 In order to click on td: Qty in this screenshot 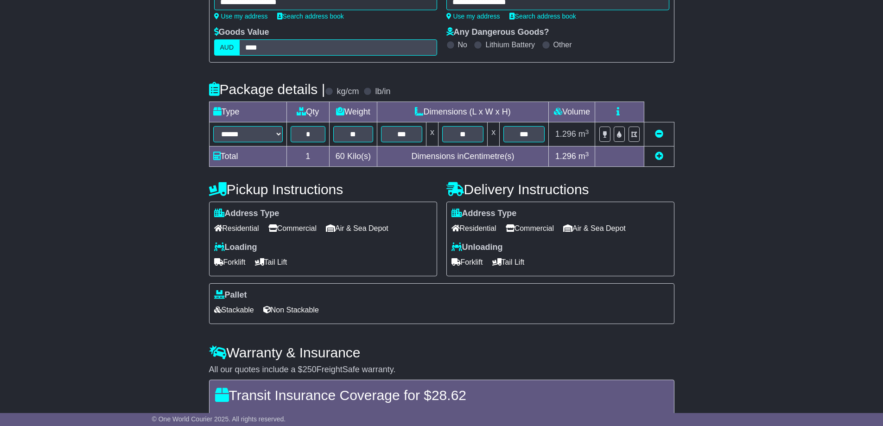, I will do `click(308, 112)`.